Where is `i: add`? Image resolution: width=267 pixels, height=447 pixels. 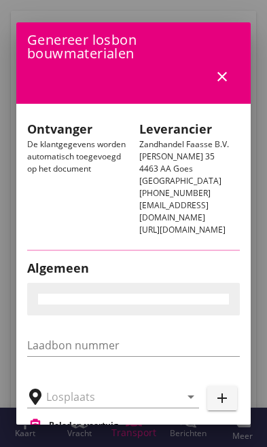 i: add is located at coordinates (222, 398).